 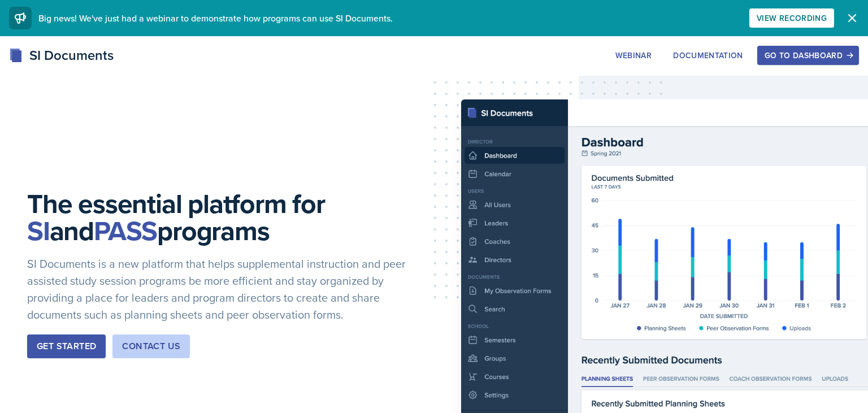 I want to click on button: View Recording, so click(x=792, y=18).